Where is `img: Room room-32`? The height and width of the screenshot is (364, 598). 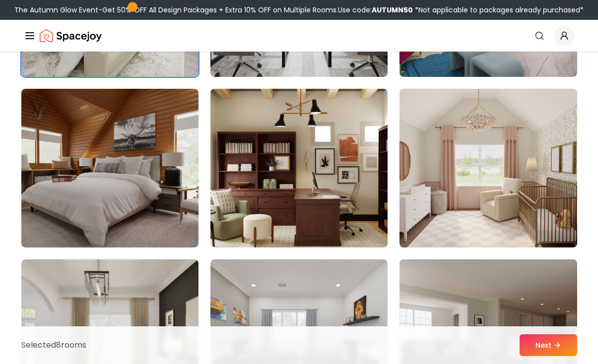 img: Room room-32 is located at coordinates (299, 168).